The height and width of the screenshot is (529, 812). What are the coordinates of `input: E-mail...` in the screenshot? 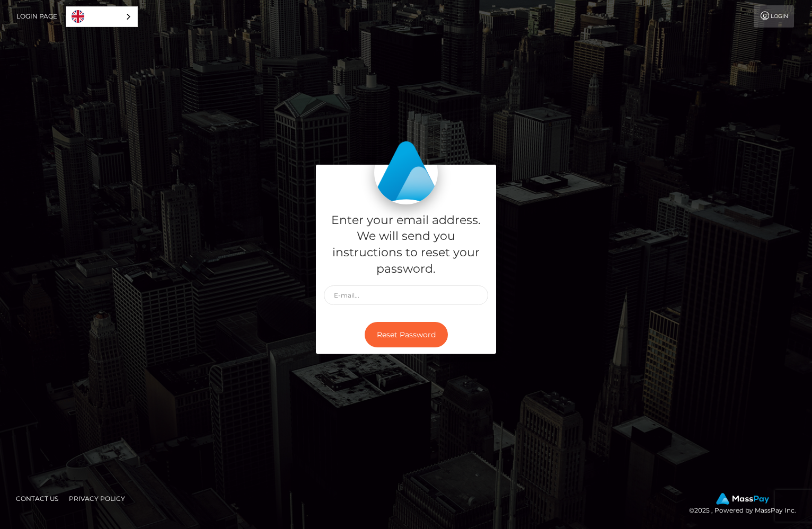 It's located at (406, 295).